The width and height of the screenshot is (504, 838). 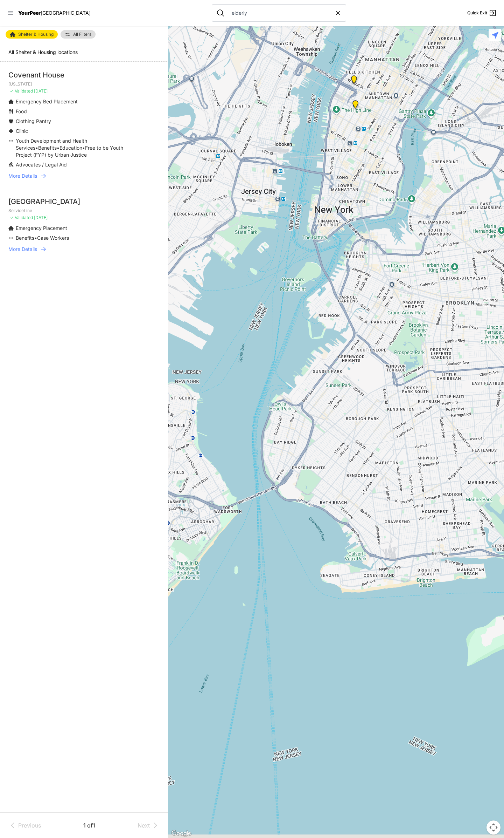 I want to click on span: Previous, so click(x=30, y=825).